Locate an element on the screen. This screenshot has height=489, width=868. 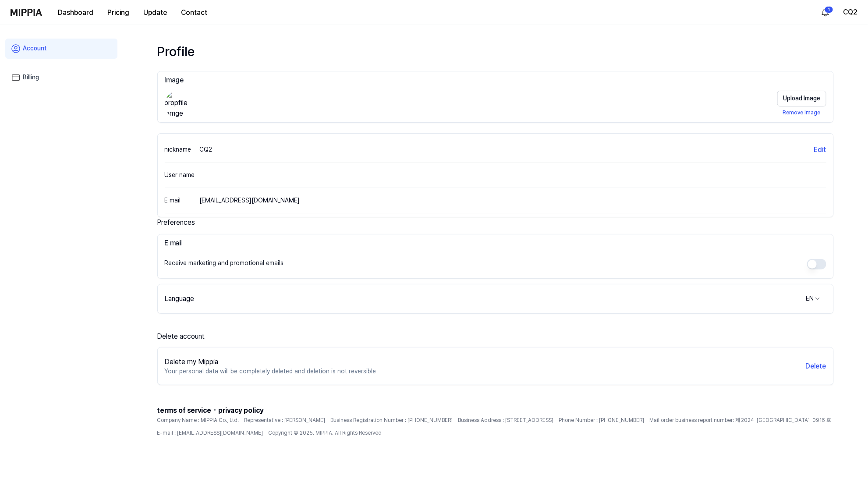
button: Contact is located at coordinates (194, 13).